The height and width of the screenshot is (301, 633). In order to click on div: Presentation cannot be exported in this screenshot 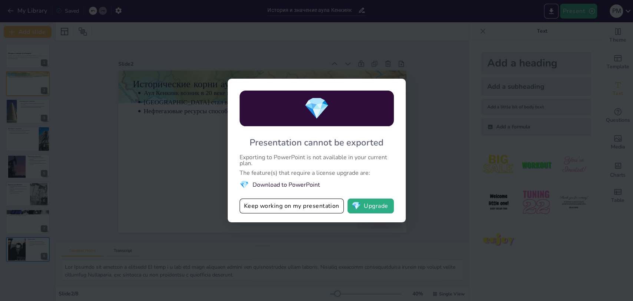, I will do `click(316, 142)`.